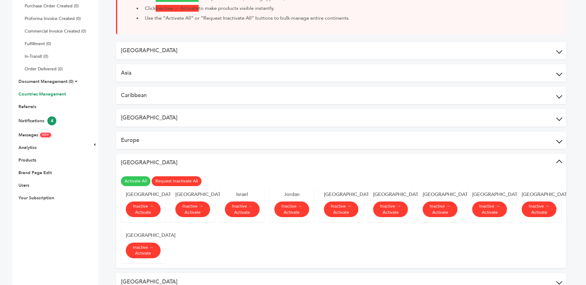  What do you see at coordinates (46, 82) in the screenshot?
I see `a: Document Management (0)` at bounding box center [46, 82].